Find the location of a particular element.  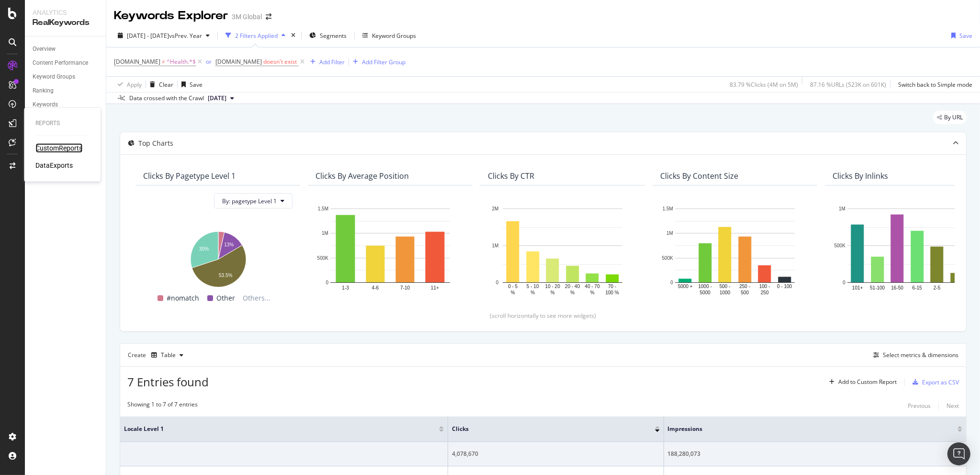

div: Top Charts is located at coordinates (156, 144).